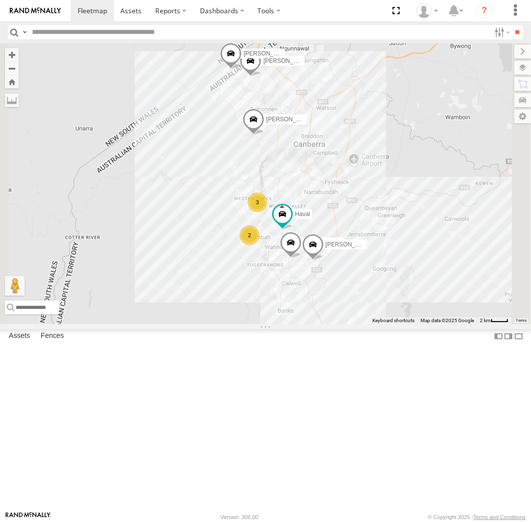  Describe the element at coordinates (501, 32) in the screenshot. I see `label: Search Filter Options` at that location.